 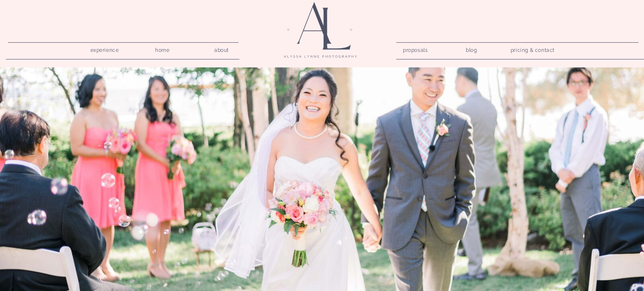 I want to click on nav: proposals, so click(x=414, y=48).